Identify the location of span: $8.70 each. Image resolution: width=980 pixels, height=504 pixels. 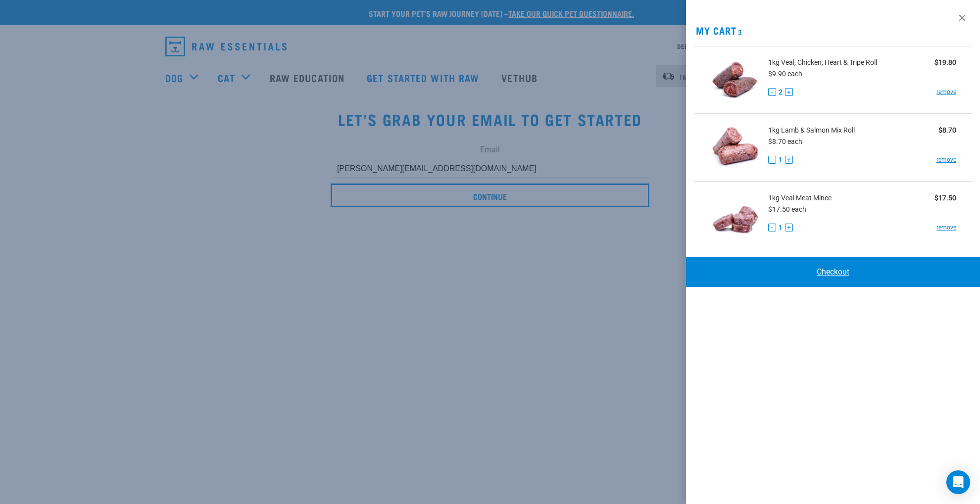
(785, 141).